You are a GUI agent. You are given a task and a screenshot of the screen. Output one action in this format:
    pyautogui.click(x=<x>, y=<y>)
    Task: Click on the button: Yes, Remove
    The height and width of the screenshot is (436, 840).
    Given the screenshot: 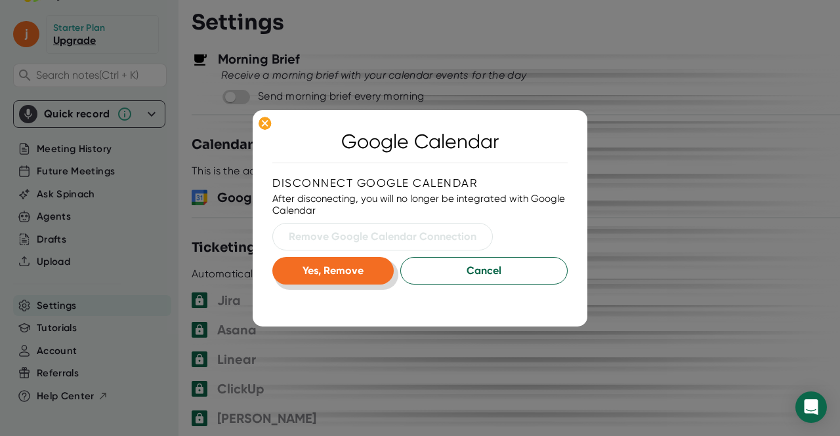 What is the action you would take?
    pyautogui.click(x=333, y=271)
    